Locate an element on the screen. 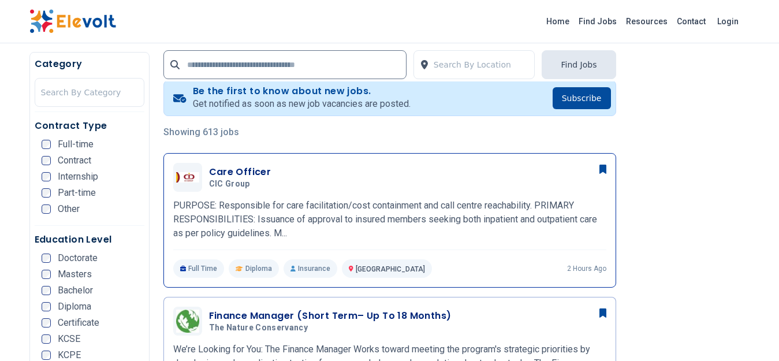 The image size is (779, 361). a: Resources is located at coordinates (647, 21).